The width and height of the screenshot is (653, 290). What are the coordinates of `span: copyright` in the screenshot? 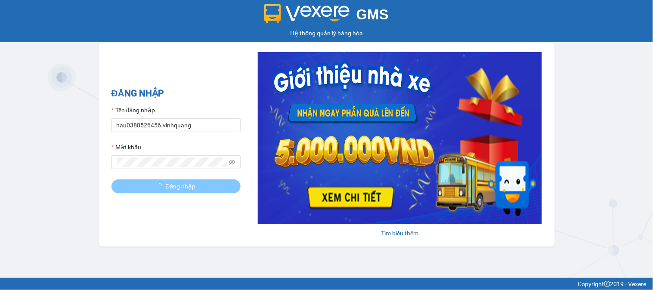 It's located at (607, 284).